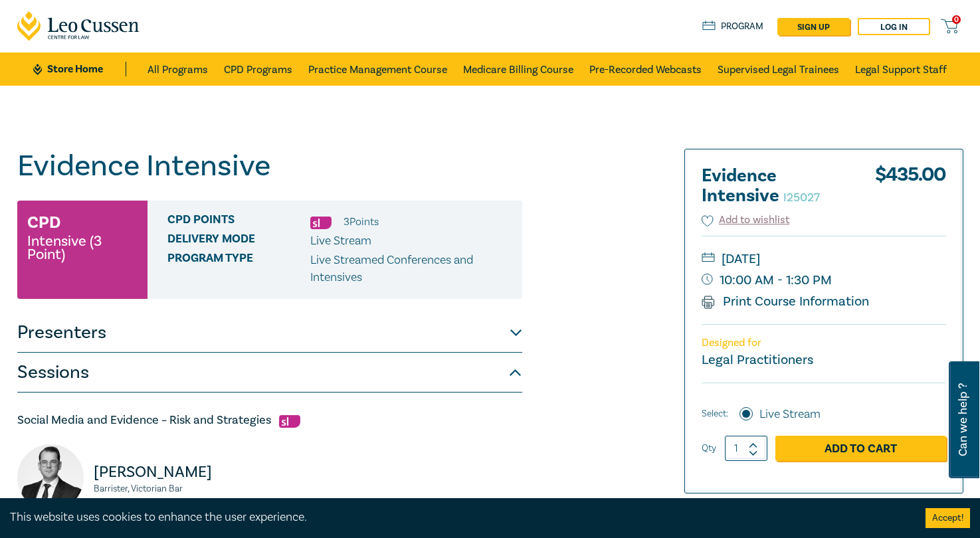 The width and height of the screenshot is (980, 538). What do you see at coordinates (239, 241) in the screenshot?
I see `span: Delivery Mode` at bounding box center [239, 241].